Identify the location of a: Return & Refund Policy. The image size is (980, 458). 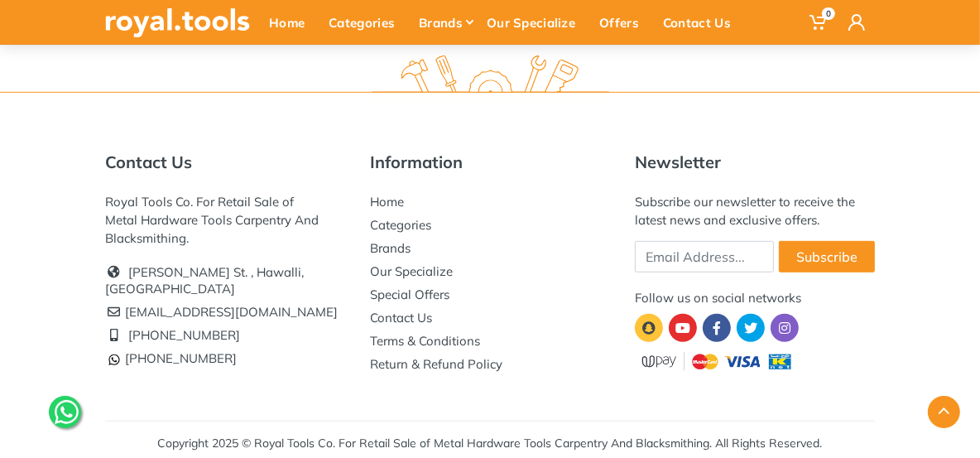
(436, 364).